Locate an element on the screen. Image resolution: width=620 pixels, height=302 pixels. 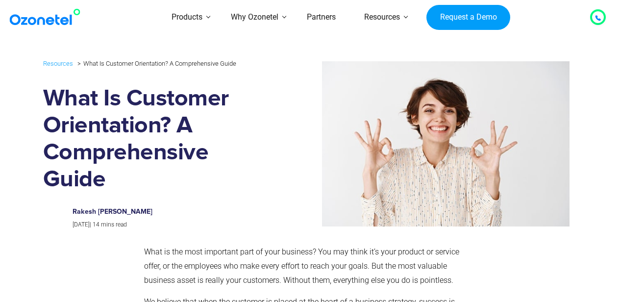
li: What Is Customer Orientation? A Comprehensive Guide is located at coordinates (155, 63).